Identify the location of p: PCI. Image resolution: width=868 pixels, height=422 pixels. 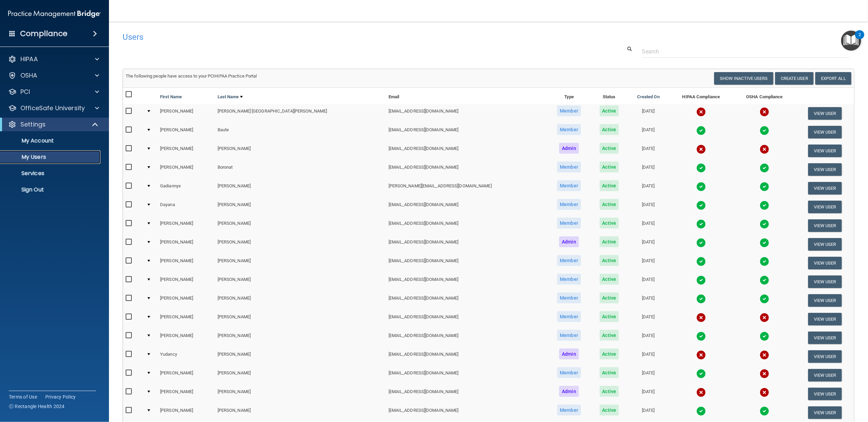
(25, 92).